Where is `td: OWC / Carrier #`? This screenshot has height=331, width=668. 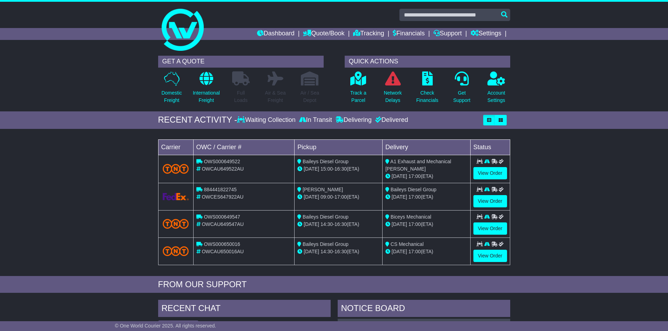
td: OWC / Carrier # is located at coordinates (244, 147).